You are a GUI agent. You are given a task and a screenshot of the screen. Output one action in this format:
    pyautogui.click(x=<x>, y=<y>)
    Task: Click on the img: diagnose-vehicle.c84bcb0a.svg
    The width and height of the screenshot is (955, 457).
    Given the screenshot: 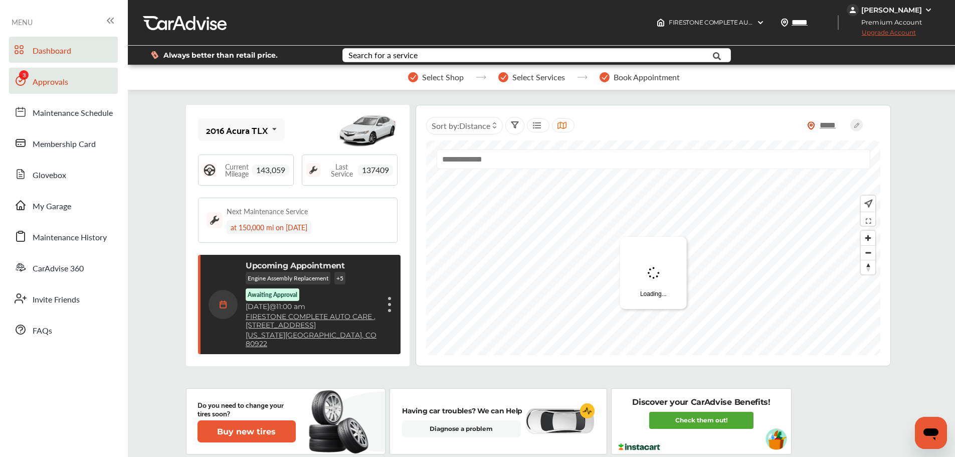 What is the action you would take?
    pyautogui.click(x=560, y=421)
    